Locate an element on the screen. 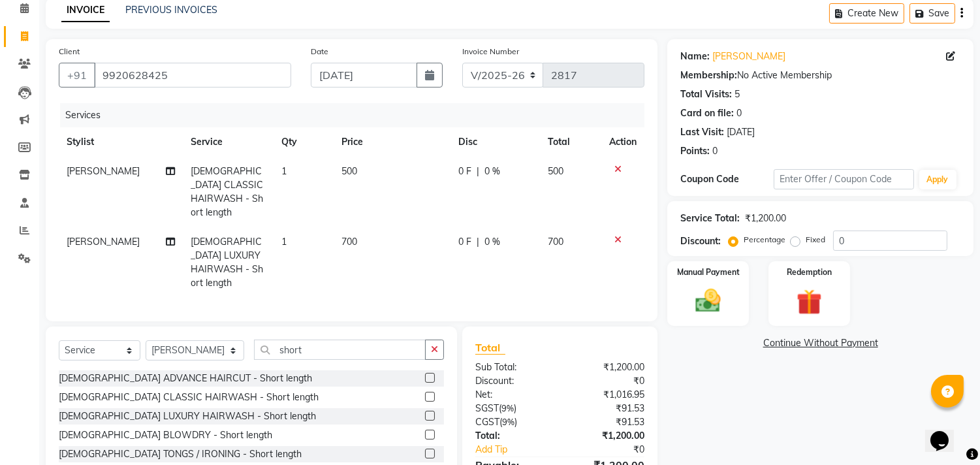 Image resolution: width=980 pixels, height=465 pixels. div: Name: is located at coordinates (695, 56).